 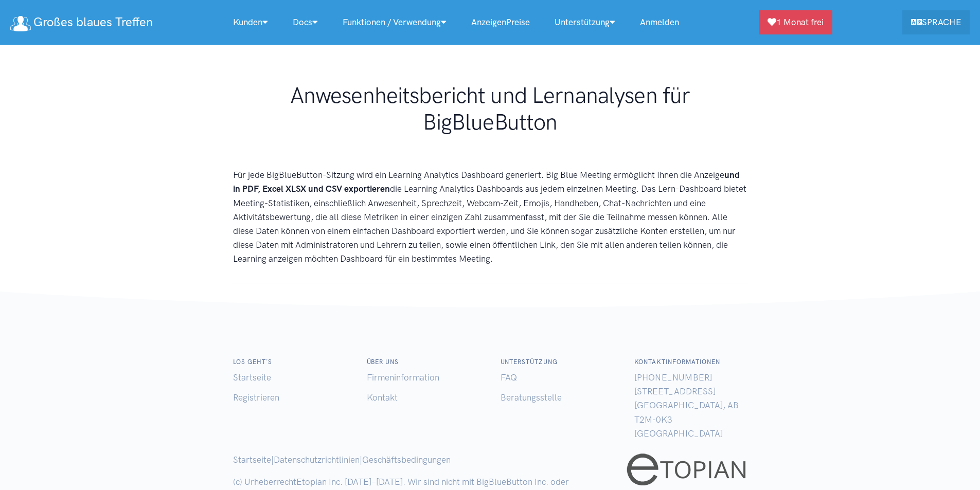 I want to click on a: Großes blaues Treffen, so click(x=81, y=22).